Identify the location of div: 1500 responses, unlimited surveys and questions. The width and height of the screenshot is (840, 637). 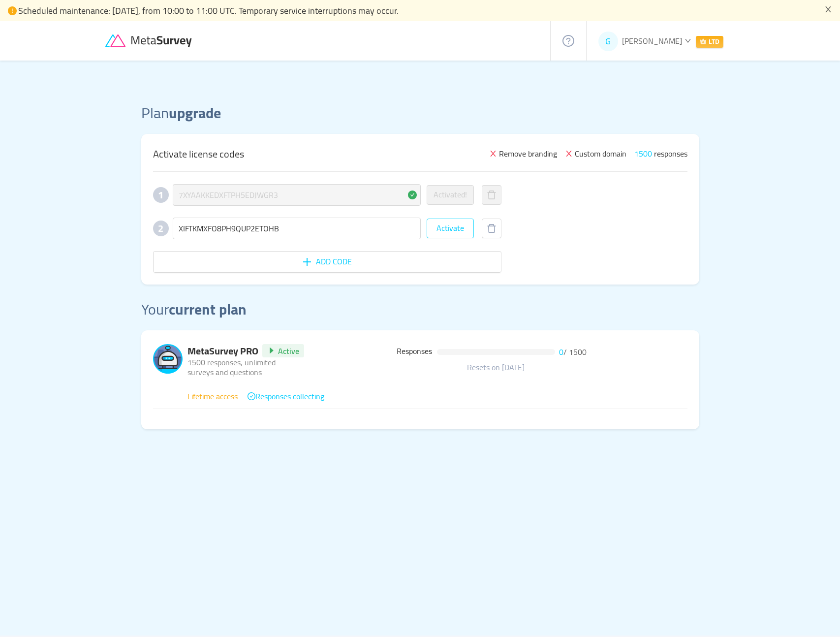
(244, 367).